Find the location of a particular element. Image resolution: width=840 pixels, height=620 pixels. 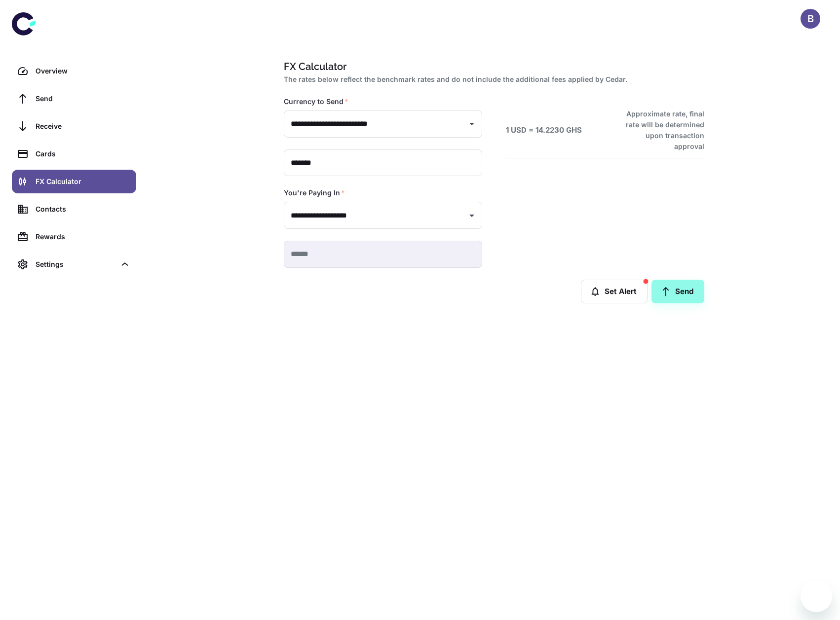

h6: 1 USD = 14.2230 GHS is located at coordinates (544, 130).